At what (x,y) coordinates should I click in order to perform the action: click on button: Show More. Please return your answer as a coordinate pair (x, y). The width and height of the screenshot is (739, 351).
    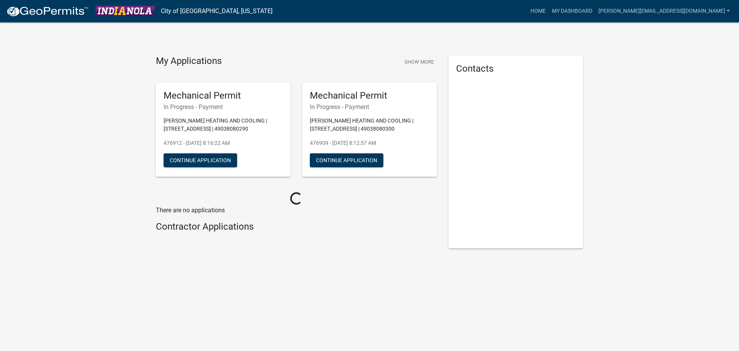
    Looking at the image, I should click on (419, 62).